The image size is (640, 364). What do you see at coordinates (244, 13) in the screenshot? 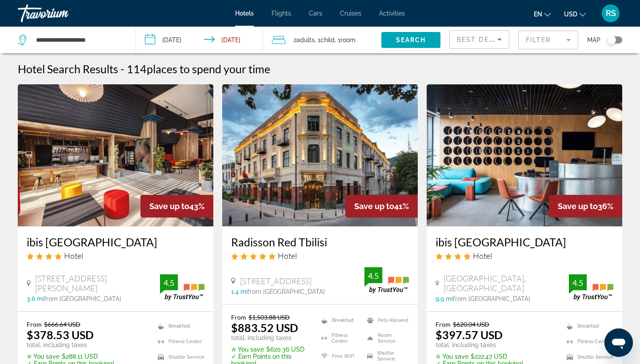
I see `a: Hotels` at bounding box center [244, 13].